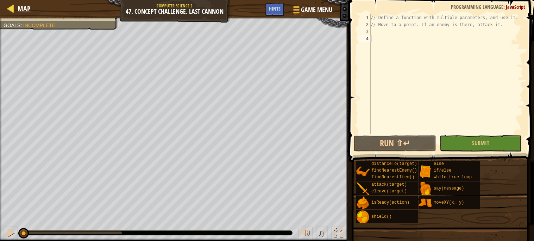  I want to click on button: Adjust volume, so click(306, 233).